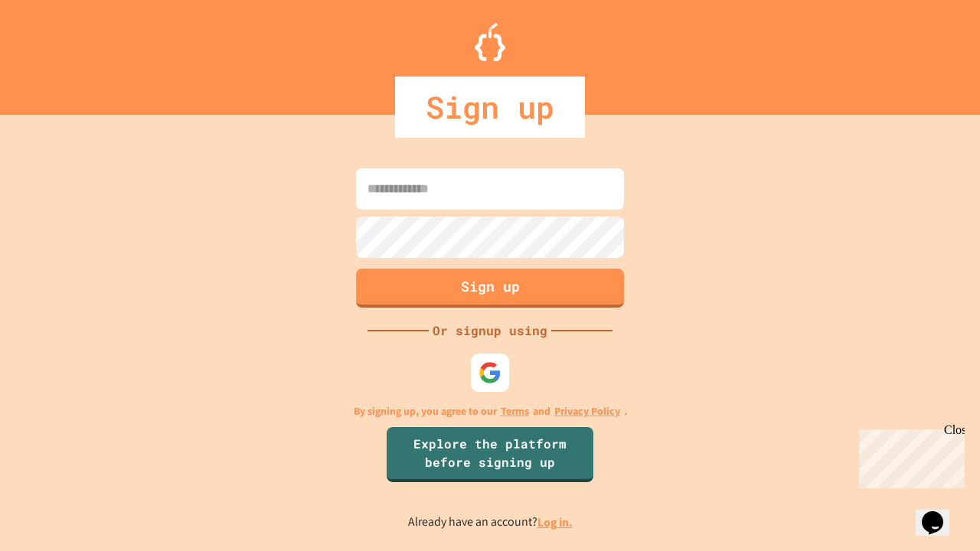 The height and width of the screenshot is (551, 980). Describe the element at coordinates (490, 108) in the screenshot. I see `div: Sign up` at that location.